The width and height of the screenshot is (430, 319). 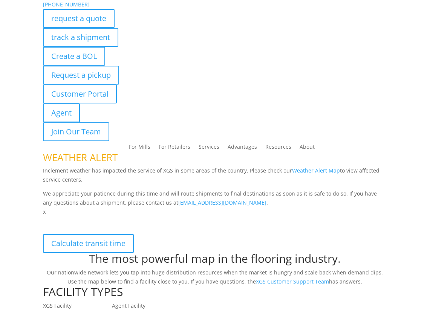 I want to click on p: Agent Facility, so click(x=146, y=305).